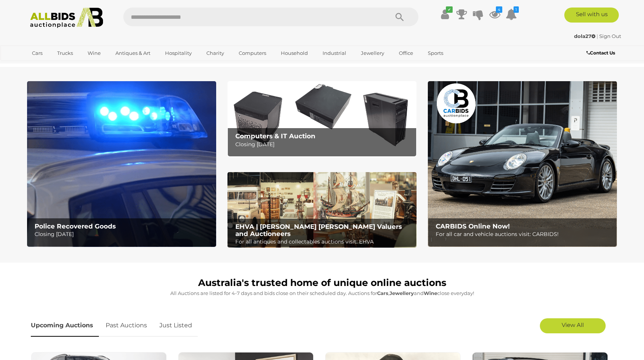  I want to click on a: Industrial, so click(334, 53).